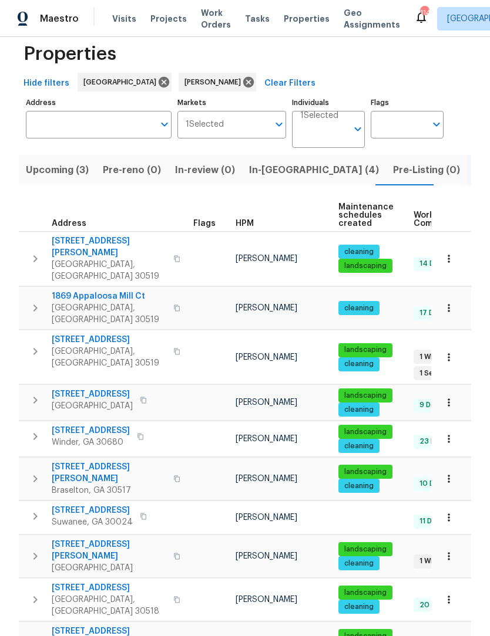 This screenshot has height=636, width=490. What do you see at coordinates (430, 373) in the screenshot?
I see `span: 1 Sent` at bounding box center [430, 373].